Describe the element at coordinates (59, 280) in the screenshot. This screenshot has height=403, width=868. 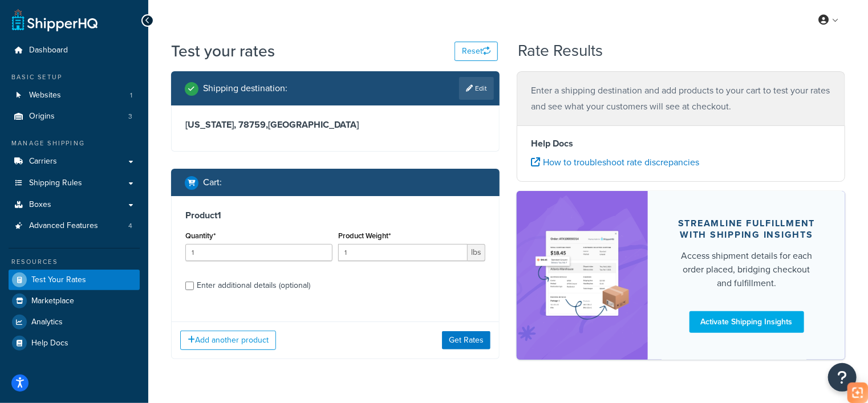
I see `span: Test Your Rates` at that location.